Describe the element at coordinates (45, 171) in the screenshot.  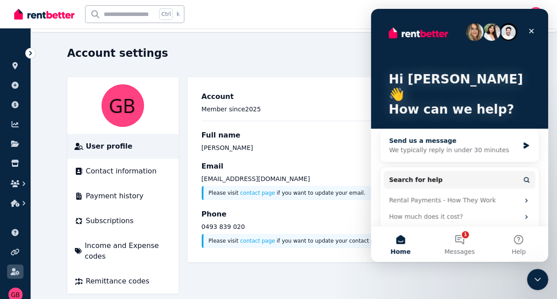
I see `span: Search for help` at that location.